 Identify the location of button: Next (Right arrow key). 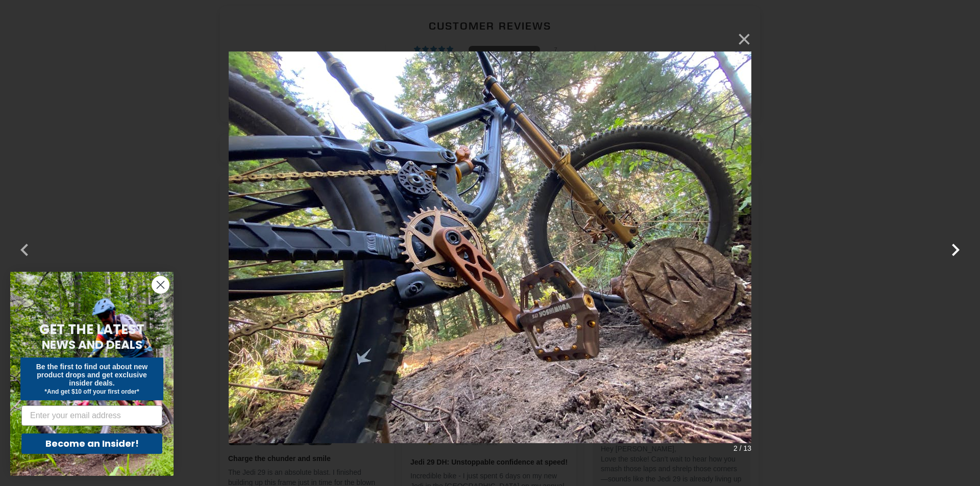
(955, 243).